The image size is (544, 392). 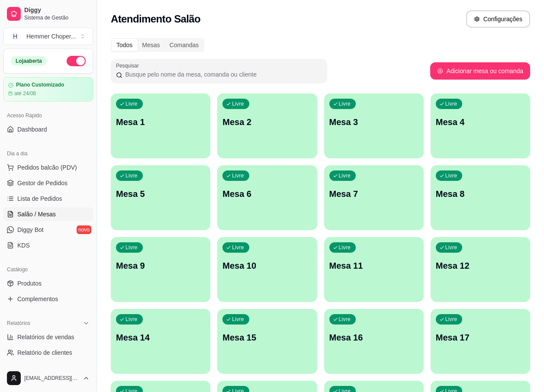 What do you see at coordinates (48, 14) in the screenshot?
I see `a: DiggySistema de Gestão` at bounding box center [48, 14].